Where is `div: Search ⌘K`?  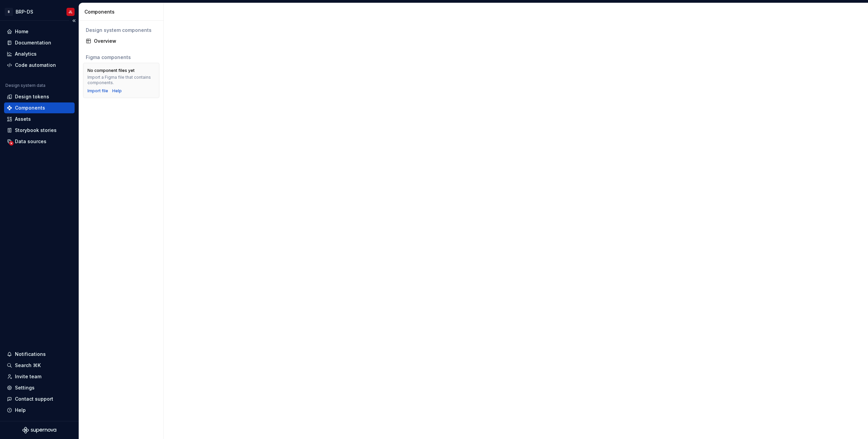 div: Search ⌘K is located at coordinates (28, 366).